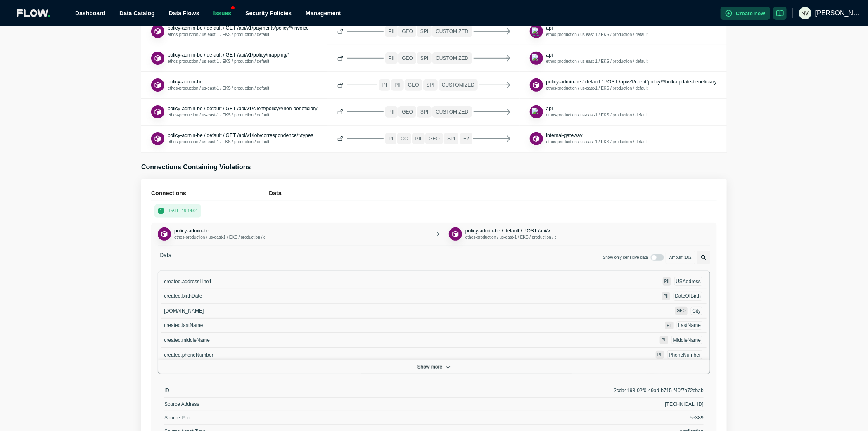 Image resolution: width=868 pixels, height=431 pixels. Describe the element at coordinates (492, 193) in the screenshot. I see `h5: Data` at that location.